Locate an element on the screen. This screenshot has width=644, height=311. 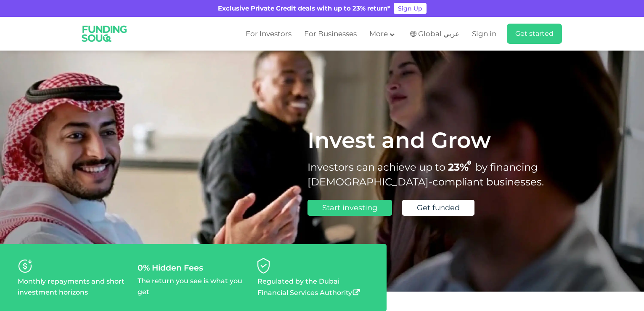
div: Exclusive Private Credit deals with up to 23% return* is located at coordinates (304, 9).